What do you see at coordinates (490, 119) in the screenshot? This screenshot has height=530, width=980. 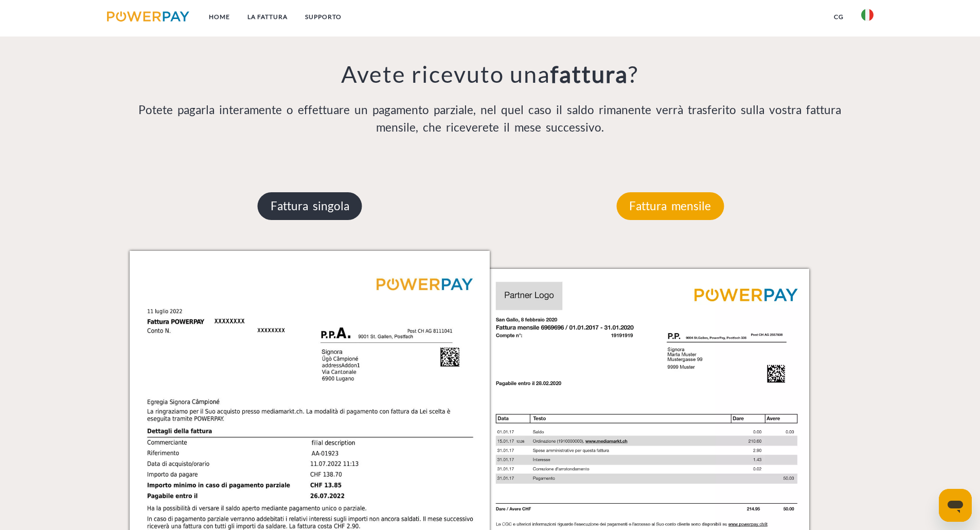 I see `p: Potete pagarla interamente o effettuare un pagamento parziale, nel quel caso il saldo rimanente v...` at bounding box center [490, 119].